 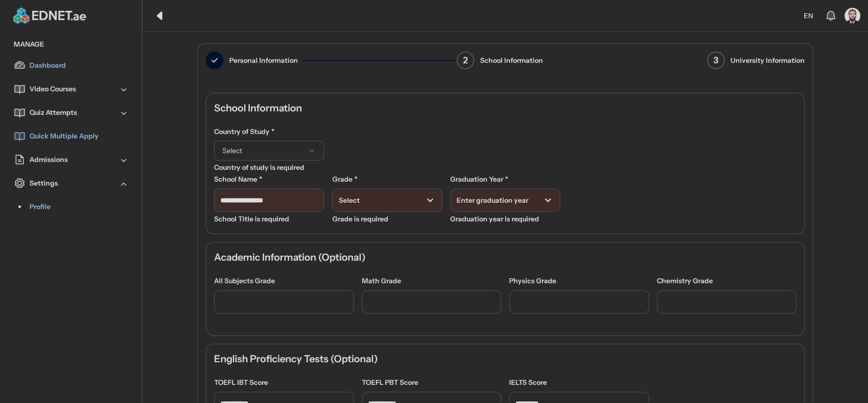 I want to click on div: Grade is required, so click(x=359, y=219).